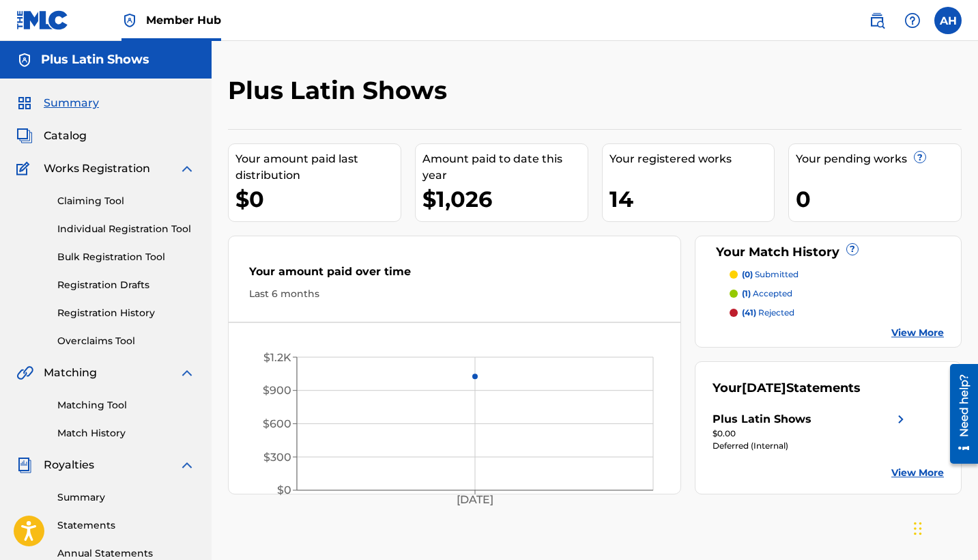 The height and width of the screenshot is (560, 978). What do you see at coordinates (505, 199) in the screenshot?
I see `div: $1,026` at bounding box center [505, 199].